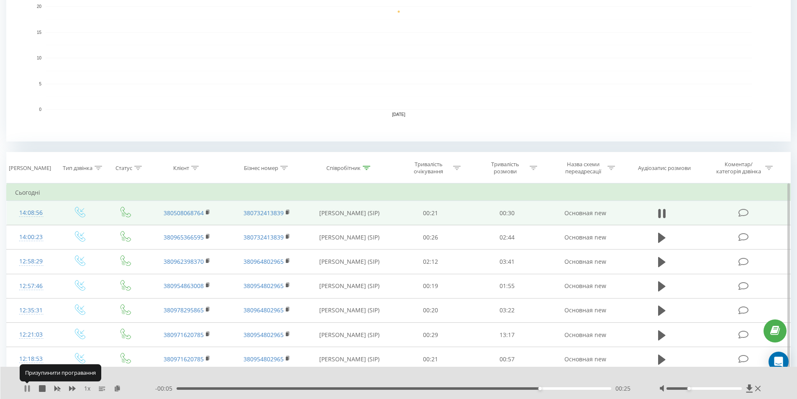  Describe the element at coordinates (181, 168) in the screenshot. I see `div: Клієнт` at that location.